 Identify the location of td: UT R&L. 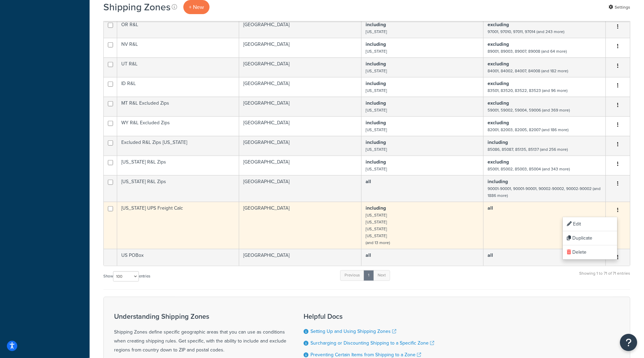
(178, 67).